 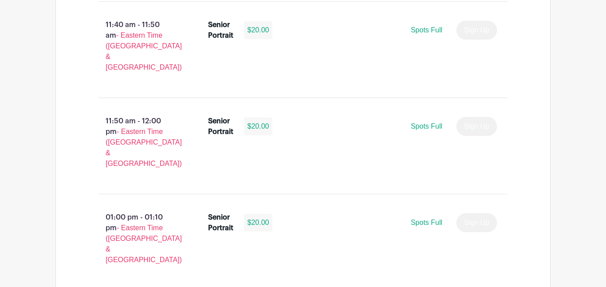 What do you see at coordinates (139, 142) in the screenshot?
I see `p: 11:50 am - 12:00 pm` at bounding box center [139, 142].